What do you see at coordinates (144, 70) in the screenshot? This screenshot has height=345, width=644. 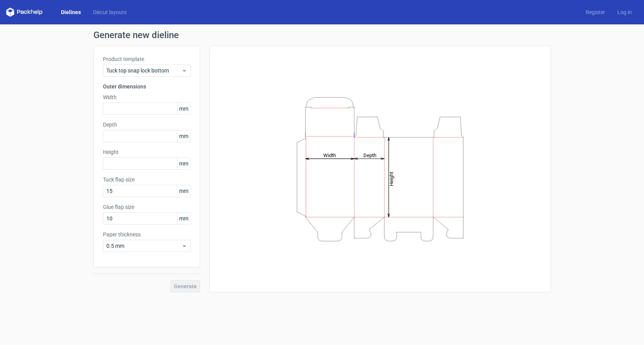 I see `span: Tuck top snap lock bottom` at bounding box center [144, 70].